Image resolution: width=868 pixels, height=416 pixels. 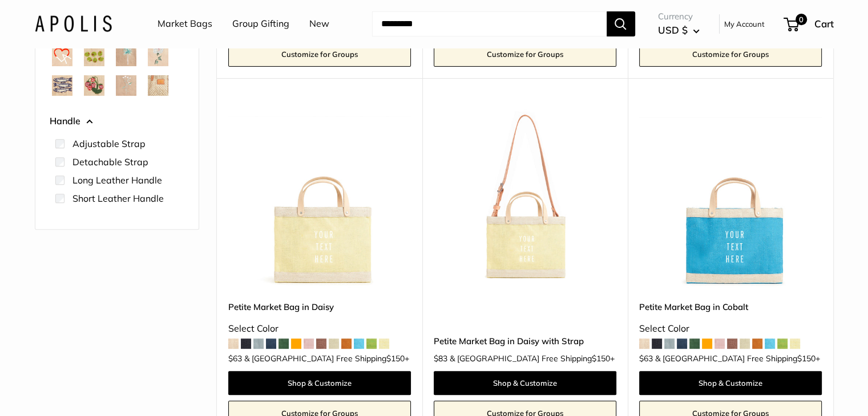 What do you see at coordinates (260, 24) in the screenshot?
I see `a: Group Gifting` at bounding box center [260, 24].